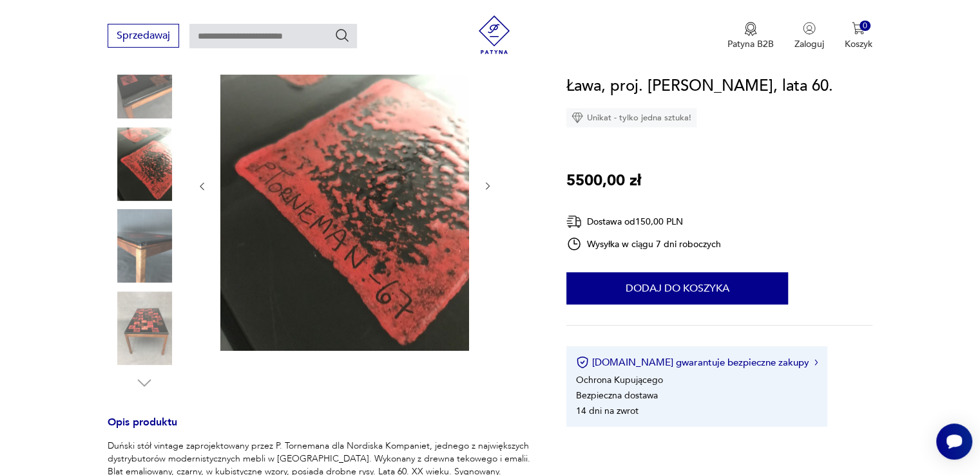 The height and width of the screenshot is (475, 980). I want to click on img: Ikona medalu, so click(751, 29).